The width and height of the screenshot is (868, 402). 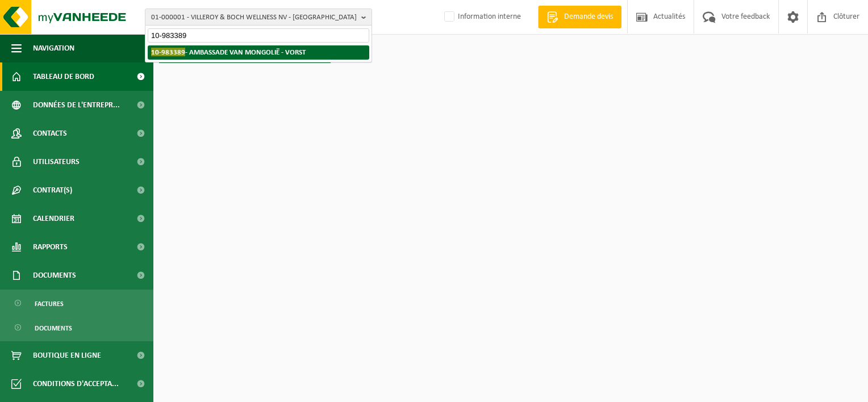 I want to click on span: Données de l'entrepr..., so click(x=76, y=105).